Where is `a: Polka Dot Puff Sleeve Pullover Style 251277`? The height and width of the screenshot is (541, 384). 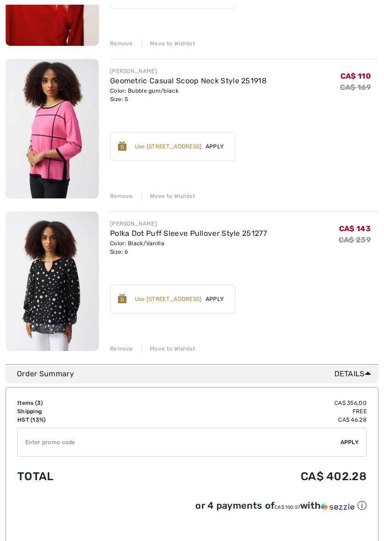
a: Polka Dot Puff Sleeve Pullover Style 251277 is located at coordinates (188, 233).